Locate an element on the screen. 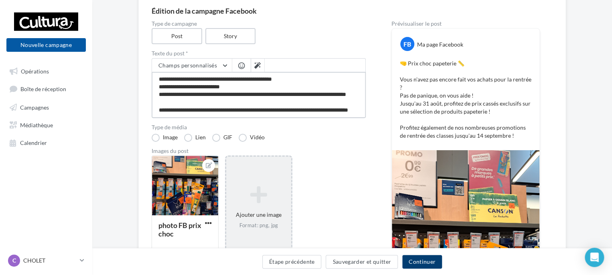 The height and width of the screenshot is (275, 612). label: Post is located at coordinates (177, 36).